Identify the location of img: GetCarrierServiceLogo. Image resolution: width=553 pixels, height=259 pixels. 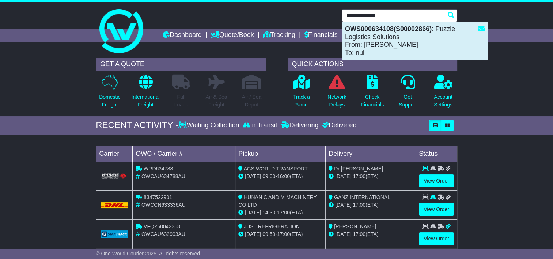
(114, 234).